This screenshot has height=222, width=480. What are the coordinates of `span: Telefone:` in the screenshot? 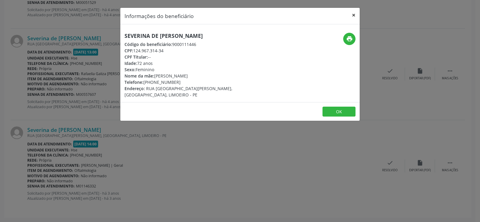 It's located at (134, 82).